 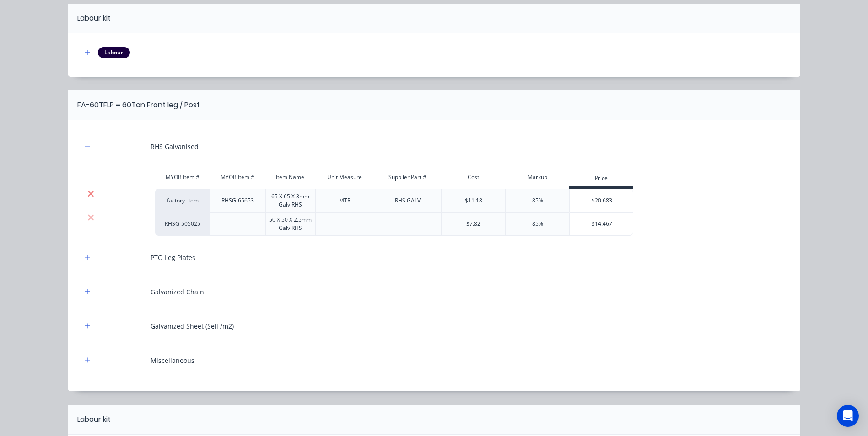 I want to click on div: Cost, so click(x=473, y=177).